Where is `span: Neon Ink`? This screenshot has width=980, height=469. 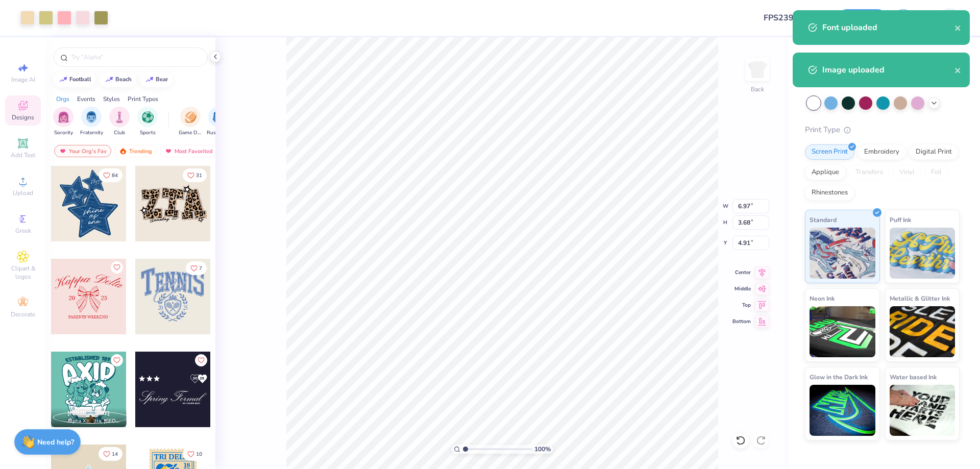 span: Neon Ink is located at coordinates (822, 298).